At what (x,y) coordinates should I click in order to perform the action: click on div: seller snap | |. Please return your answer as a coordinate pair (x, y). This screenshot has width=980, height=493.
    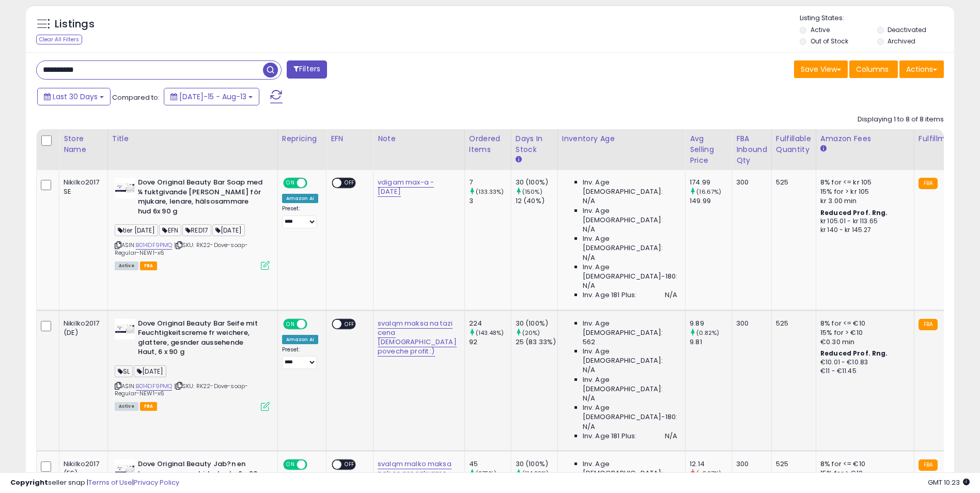
    Looking at the image, I should click on (95, 483).